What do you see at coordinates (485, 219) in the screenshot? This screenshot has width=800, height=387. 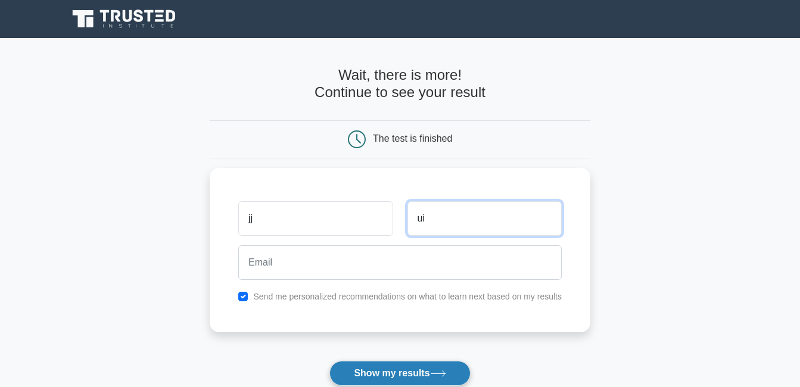 I see `input: Last name` at bounding box center [485, 219].